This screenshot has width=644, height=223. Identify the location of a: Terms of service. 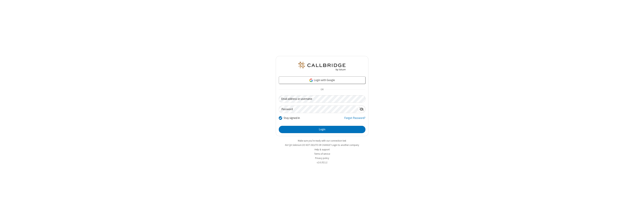
(322, 154).